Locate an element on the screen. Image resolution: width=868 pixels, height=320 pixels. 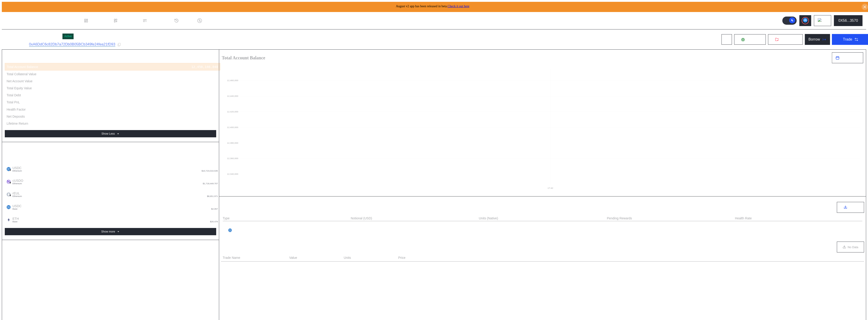
span: ETH is located at coordinates (15, 220).